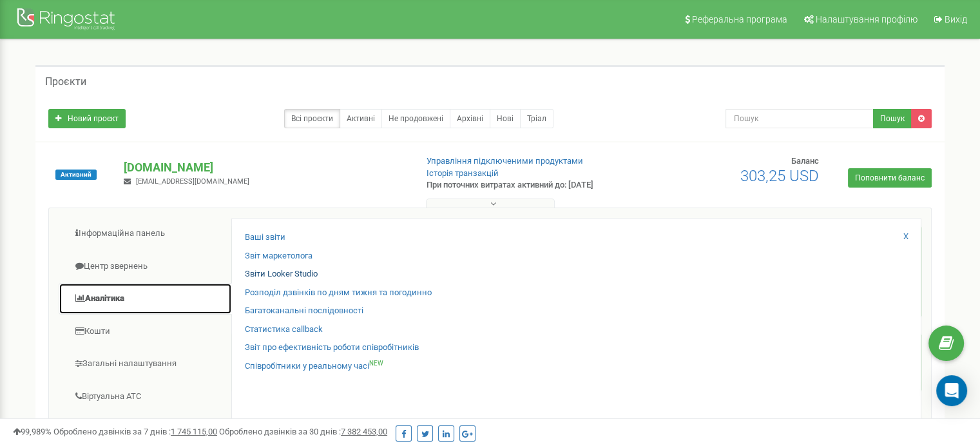 This screenshot has width=980, height=448. Describe the element at coordinates (136, 431) in the screenshot. I see `span: Оброблено дзвінків за 7 днів :` at that location.